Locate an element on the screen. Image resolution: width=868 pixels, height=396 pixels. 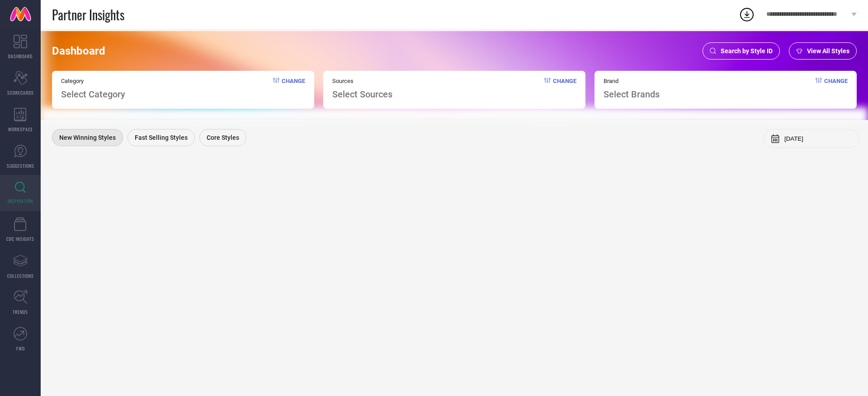
span: FWD is located at coordinates (21, 348).